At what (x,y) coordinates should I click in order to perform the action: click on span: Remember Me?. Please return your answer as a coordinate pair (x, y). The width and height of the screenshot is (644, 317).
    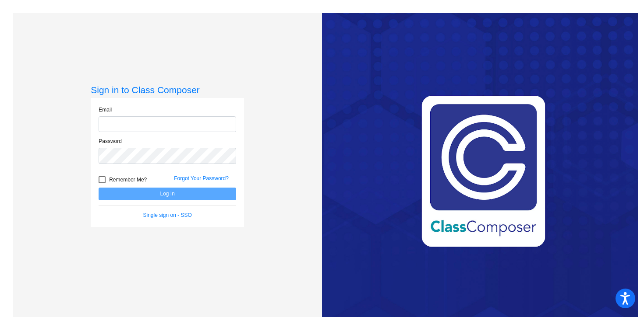
    Looking at the image, I should click on (128, 180).